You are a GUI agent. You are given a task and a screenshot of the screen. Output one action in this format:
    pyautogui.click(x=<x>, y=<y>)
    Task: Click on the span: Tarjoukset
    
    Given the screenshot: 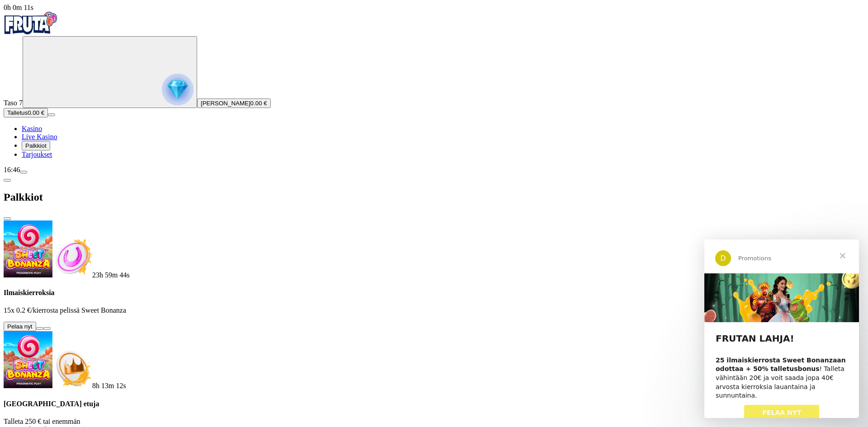 What is the action you would take?
    pyautogui.click(x=37, y=154)
    